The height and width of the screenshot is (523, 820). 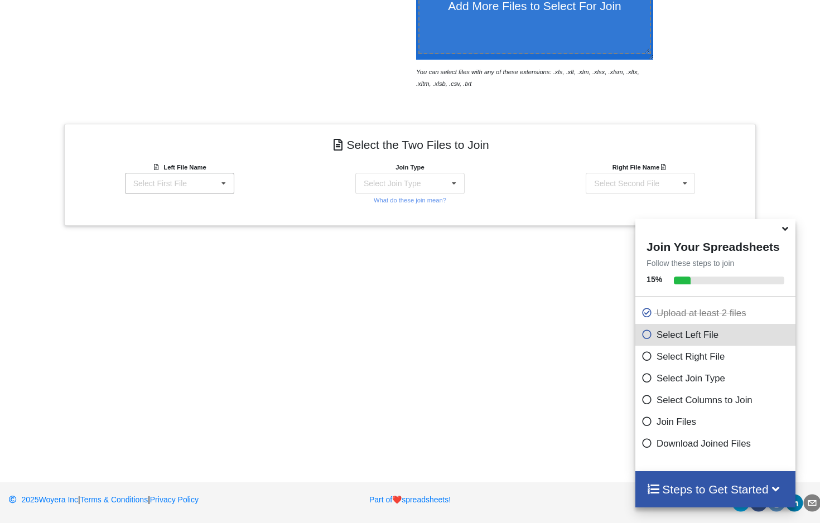 What do you see at coordinates (717, 357) in the screenshot?
I see `p: Select Right File` at bounding box center [717, 357].